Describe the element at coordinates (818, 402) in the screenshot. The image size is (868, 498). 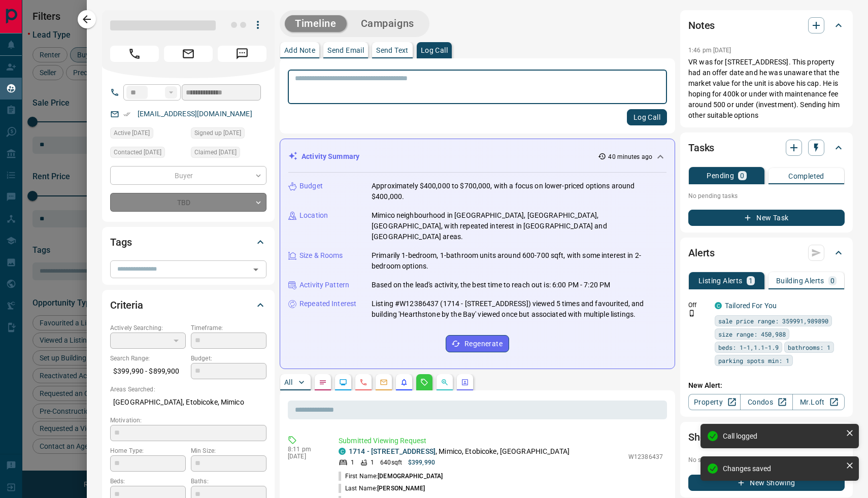
I see `a: Mr.Loft` at that location.